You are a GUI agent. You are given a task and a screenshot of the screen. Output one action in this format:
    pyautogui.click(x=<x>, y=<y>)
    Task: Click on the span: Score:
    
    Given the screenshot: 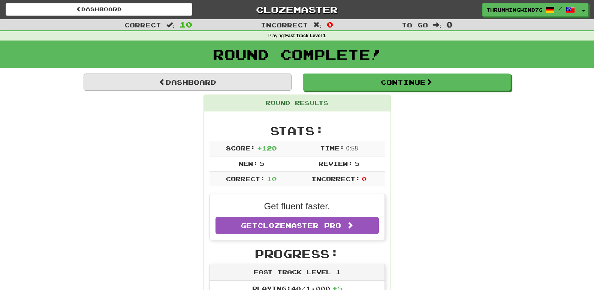 What is the action you would take?
    pyautogui.click(x=241, y=148)
    